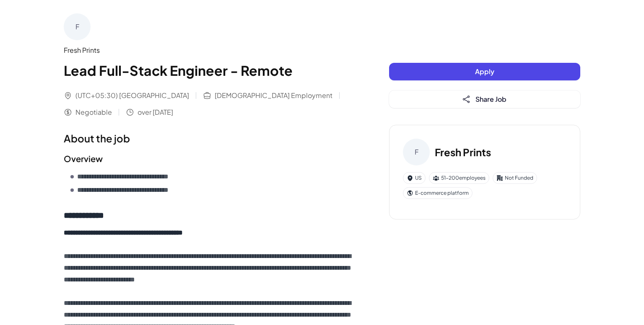 Image resolution: width=644 pixels, height=325 pixels. Describe the element at coordinates (210, 50) in the screenshot. I see `div: Fresh Prints` at that location.